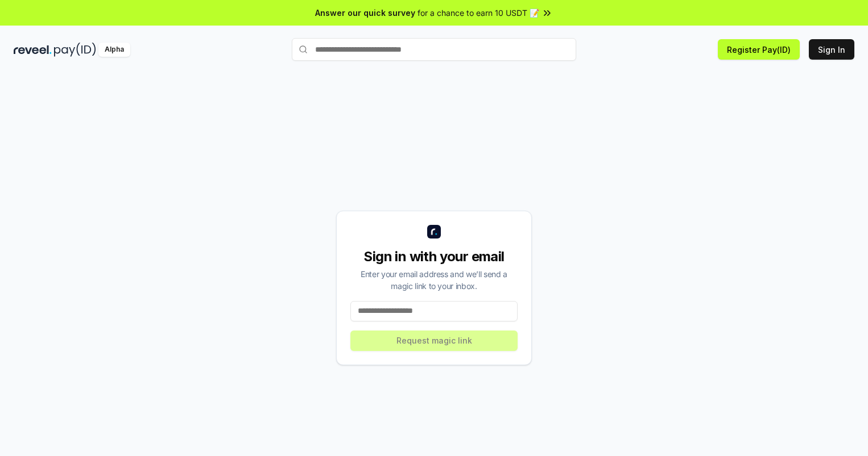 The image size is (868, 456). Describe the element at coordinates (114, 49) in the screenshot. I see `div: Alpha` at that location.